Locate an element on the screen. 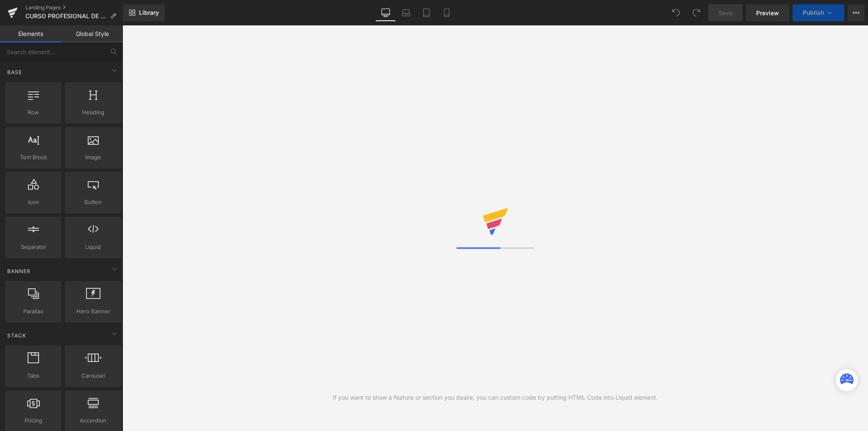 The height and width of the screenshot is (431, 868). a: Preview is located at coordinates (768, 13).